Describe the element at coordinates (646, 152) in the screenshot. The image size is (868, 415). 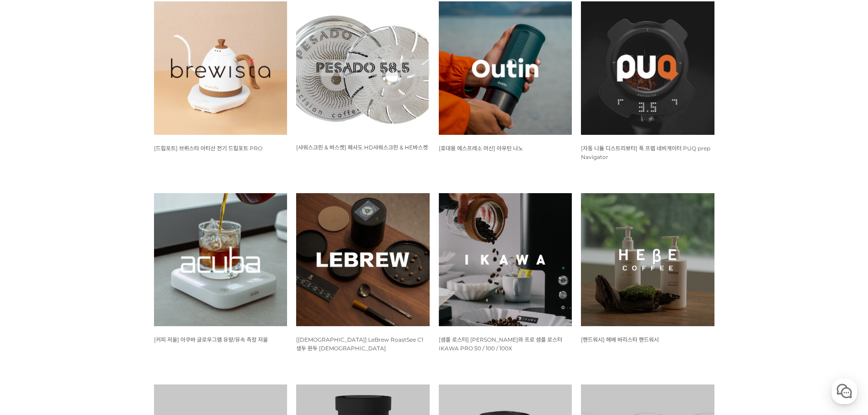
I see `a: [자동 니들 디스트리뷰터] 푹 프렙 네비게이터 PUQ prep Navigator` at that location.